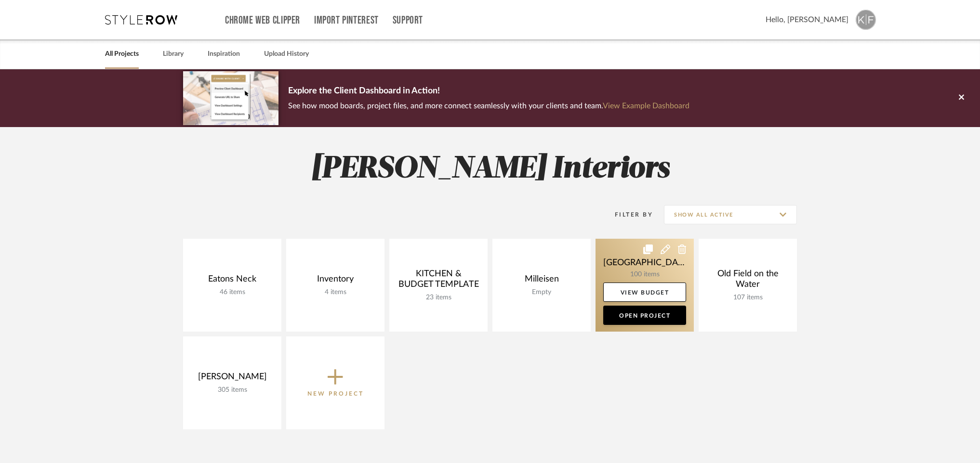 This screenshot has width=980, height=463. I want to click on div: Eatons Neck, so click(232, 281).